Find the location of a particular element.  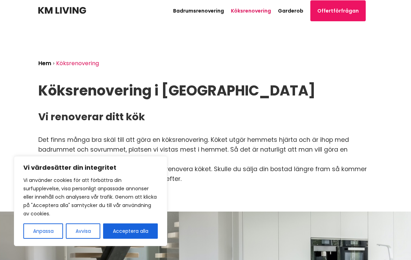

a: Offertförfrågan is located at coordinates (338, 11).